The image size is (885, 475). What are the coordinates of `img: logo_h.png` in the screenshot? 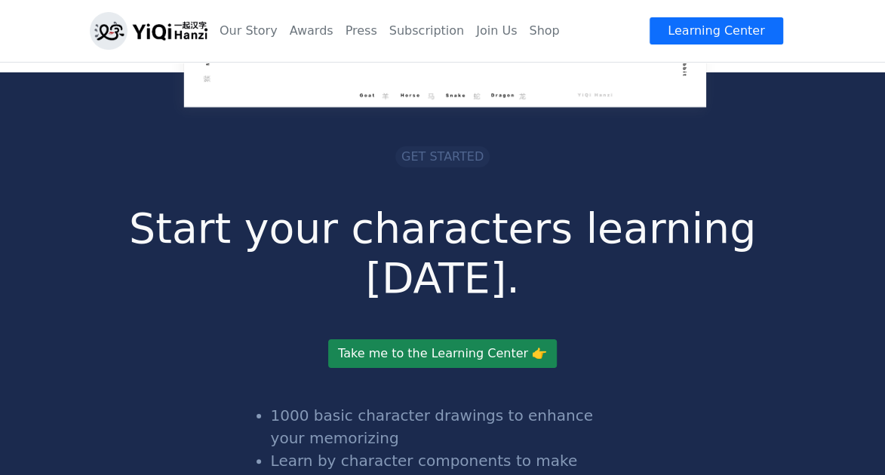 It's located at (149, 31).